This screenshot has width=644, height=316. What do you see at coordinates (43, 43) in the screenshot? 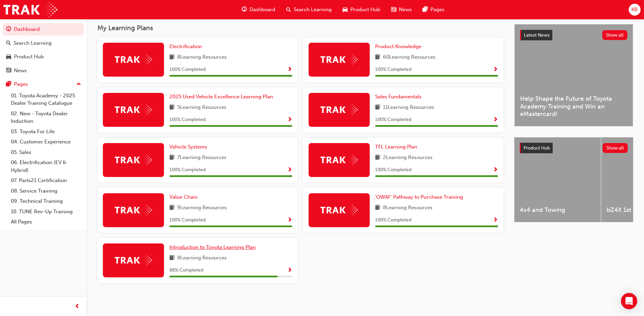
I see `a: Search Learning` at bounding box center [43, 43].